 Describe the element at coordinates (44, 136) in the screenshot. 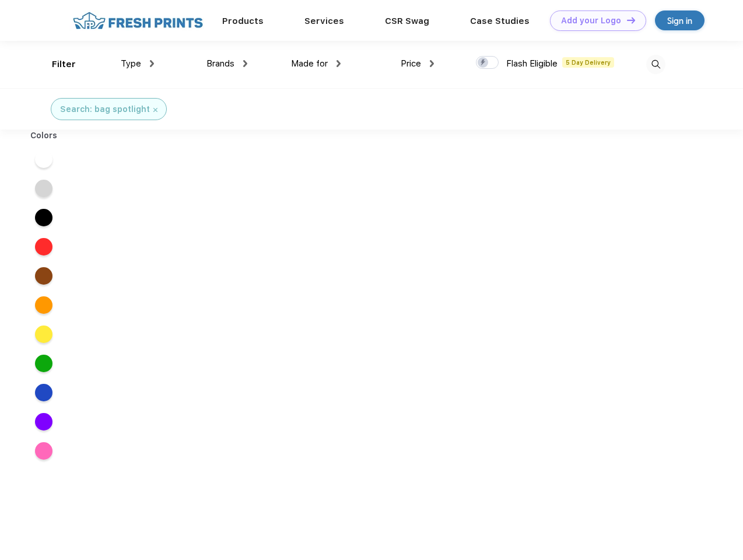

I see `div: Colors` at that location.